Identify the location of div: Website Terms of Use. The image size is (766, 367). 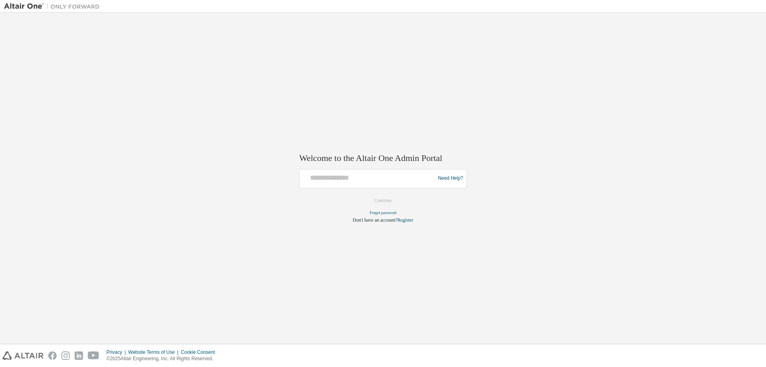
(154, 352).